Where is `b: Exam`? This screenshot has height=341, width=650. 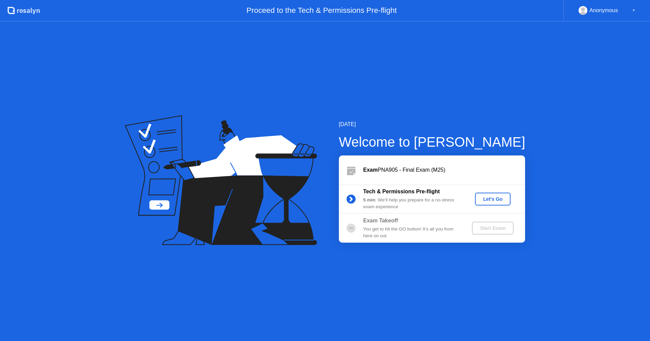 b: Exam is located at coordinates (370, 170).